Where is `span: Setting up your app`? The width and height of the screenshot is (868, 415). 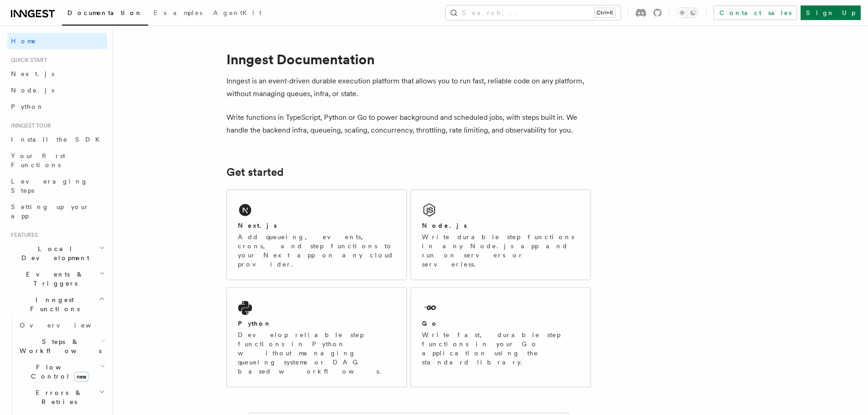
span: Setting up your app is located at coordinates (50, 211).